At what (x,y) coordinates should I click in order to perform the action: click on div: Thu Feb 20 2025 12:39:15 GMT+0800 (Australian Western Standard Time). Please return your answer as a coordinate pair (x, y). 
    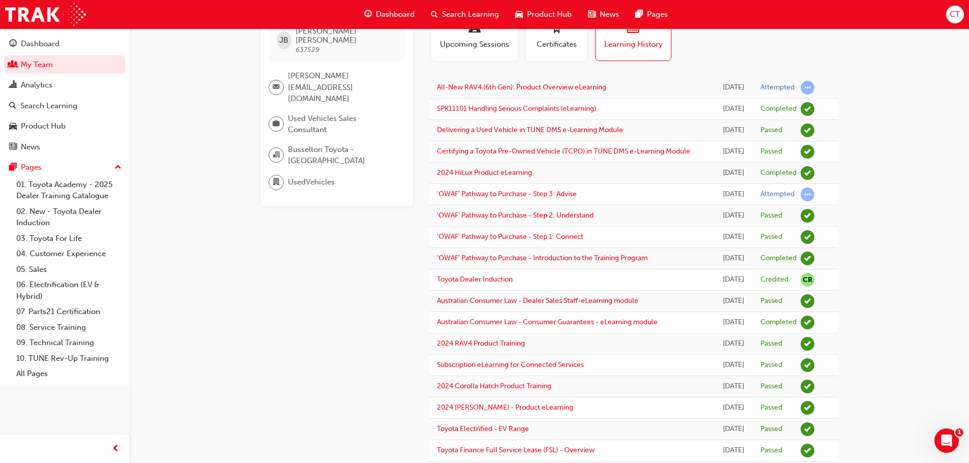
    Looking at the image, I should click on (733, 386).